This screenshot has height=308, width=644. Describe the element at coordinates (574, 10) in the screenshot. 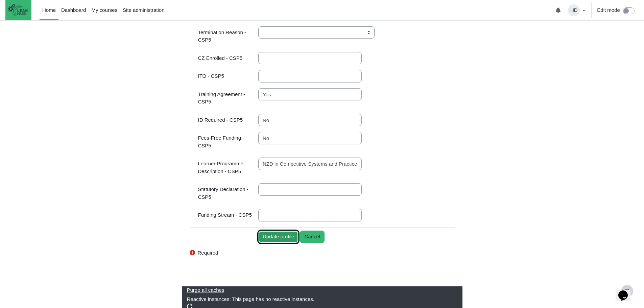

I see `span: HD` at that location.